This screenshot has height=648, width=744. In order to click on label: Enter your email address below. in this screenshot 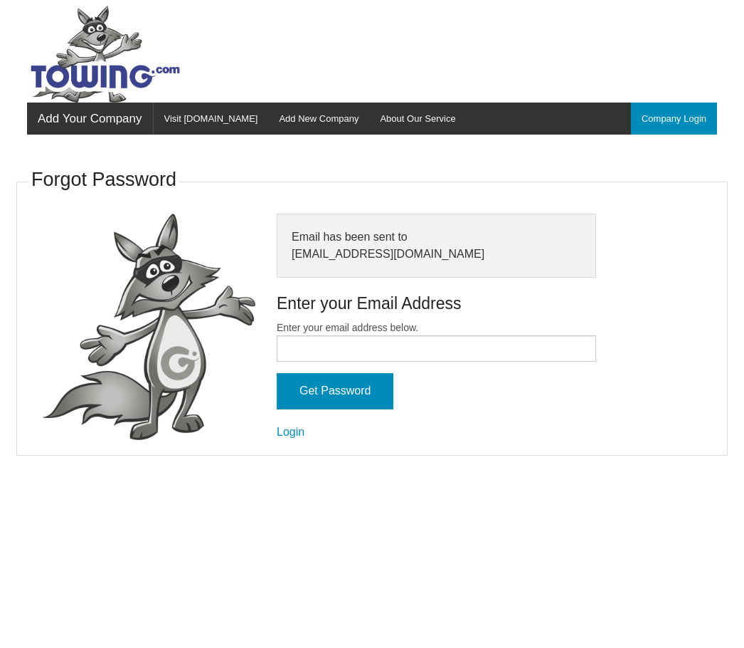, I will do `click(436, 341)`.